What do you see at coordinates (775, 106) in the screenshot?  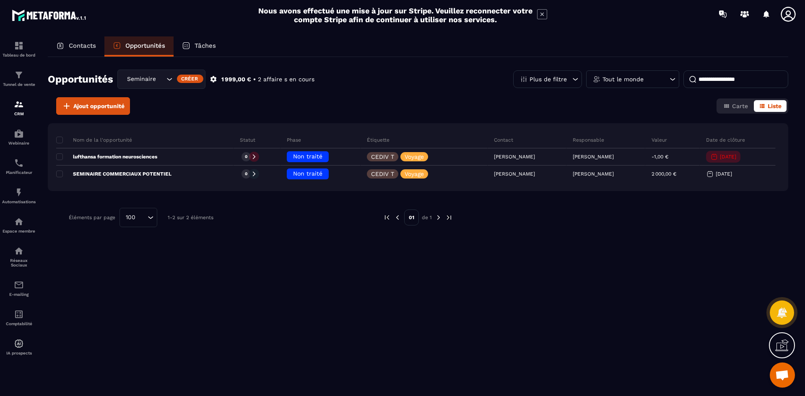 I see `span: Liste` at bounding box center [775, 106].